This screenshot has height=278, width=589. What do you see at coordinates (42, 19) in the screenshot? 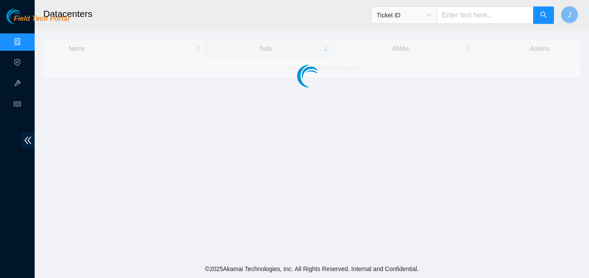
I see `span: Field Tech Portal` at bounding box center [42, 19].